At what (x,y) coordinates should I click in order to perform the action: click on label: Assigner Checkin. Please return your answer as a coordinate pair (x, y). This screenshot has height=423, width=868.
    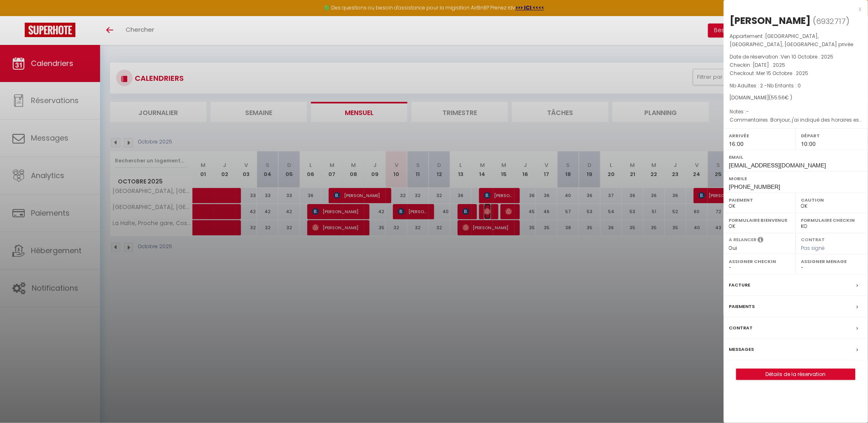
    Looking at the image, I should click on (760, 261).